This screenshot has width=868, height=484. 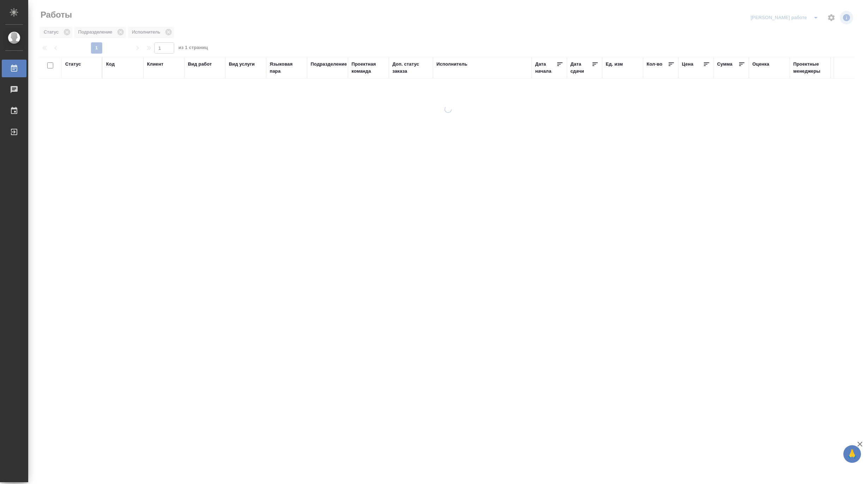 What do you see at coordinates (110, 64) in the screenshot?
I see `div: Код` at bounding box center [110, 64].